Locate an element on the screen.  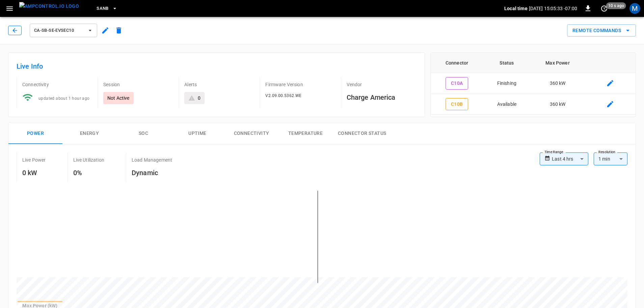
td: Available is located at coordinates (507, 104).